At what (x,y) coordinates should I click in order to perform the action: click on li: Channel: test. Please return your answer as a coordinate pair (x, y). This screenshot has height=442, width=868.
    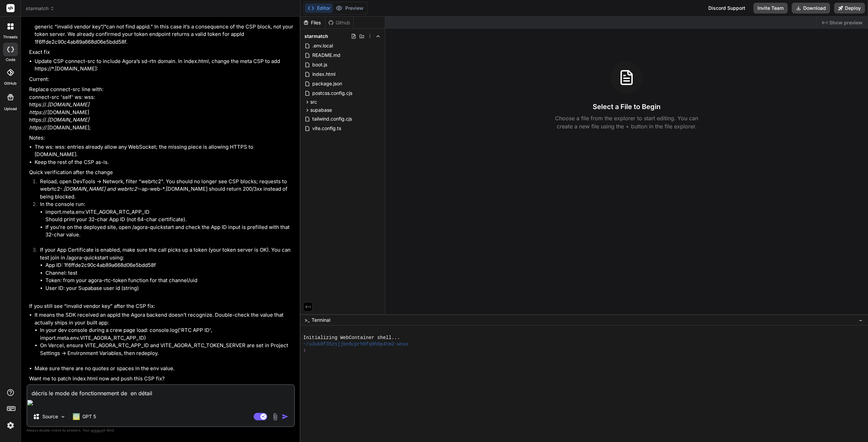
    Looking at the image, I should click on (169, 273).